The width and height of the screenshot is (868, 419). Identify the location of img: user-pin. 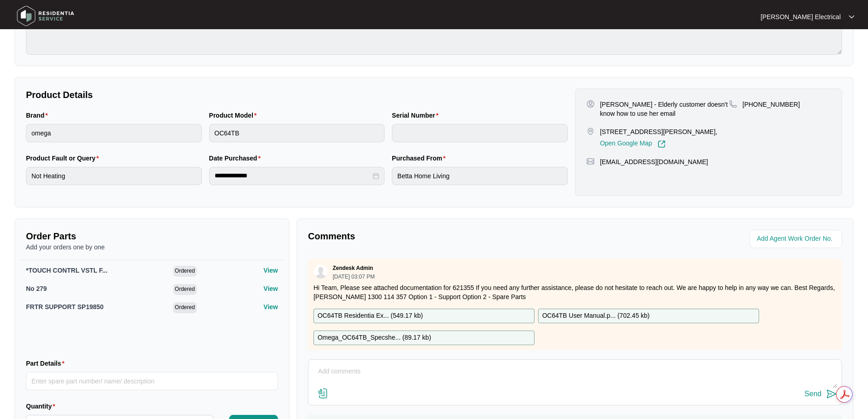
(591, 104).